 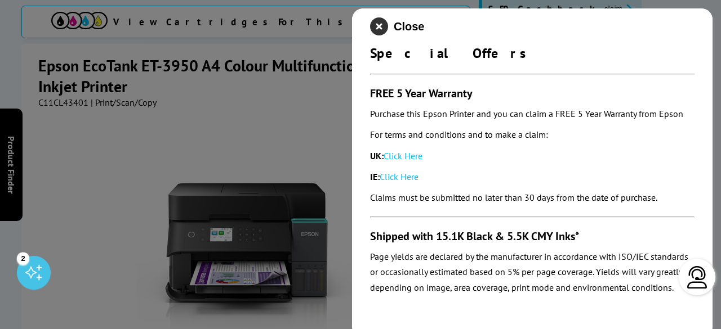 I want to click on strong: IE:, so click(x=374, y=177).